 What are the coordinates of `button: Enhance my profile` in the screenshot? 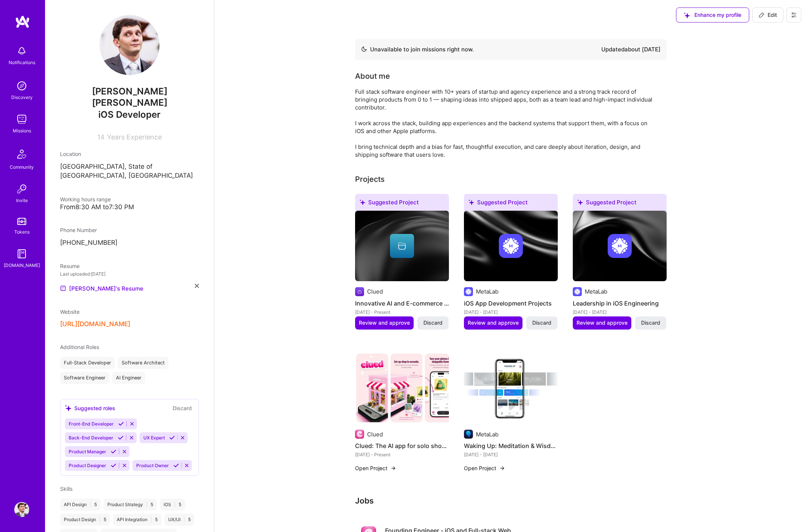 It's located at (712, 15).